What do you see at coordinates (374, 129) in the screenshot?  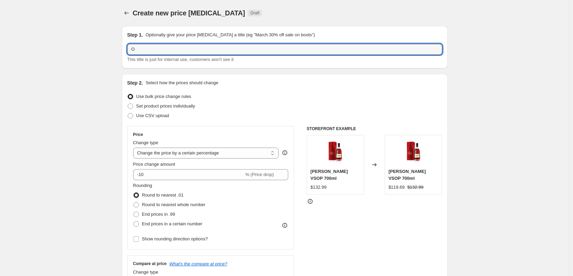 I see `h6: STOREFRONT EXAMPLE` at bounding box center [374, 129].